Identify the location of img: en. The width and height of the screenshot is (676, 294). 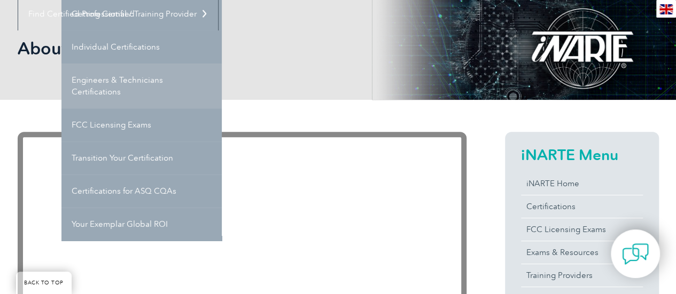
(666, 9).